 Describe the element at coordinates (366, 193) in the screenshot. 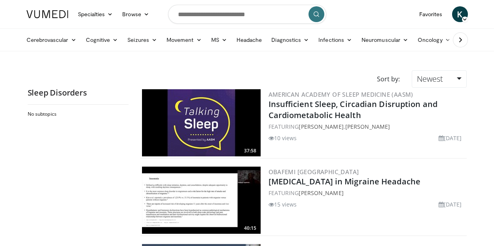

I see `div: FEATURING` at that location.